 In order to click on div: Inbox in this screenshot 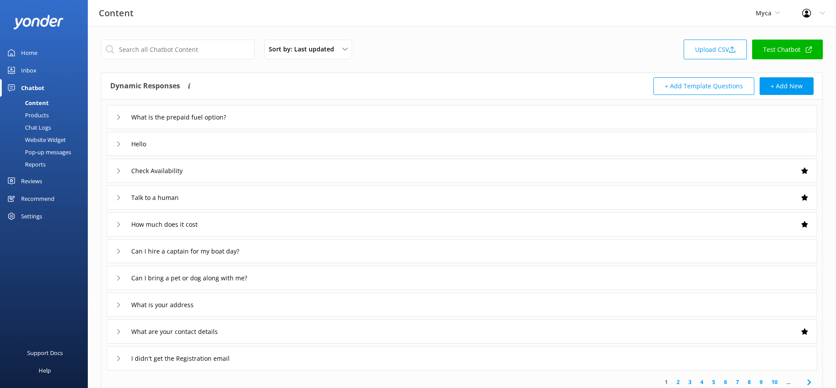, I will do `click(29, 70)`.